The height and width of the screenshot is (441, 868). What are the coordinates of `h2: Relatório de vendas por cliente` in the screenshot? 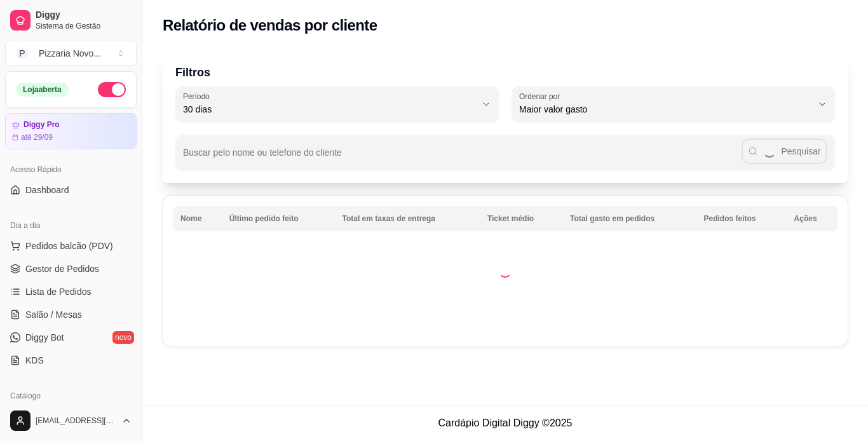 It's located at (270, 26).